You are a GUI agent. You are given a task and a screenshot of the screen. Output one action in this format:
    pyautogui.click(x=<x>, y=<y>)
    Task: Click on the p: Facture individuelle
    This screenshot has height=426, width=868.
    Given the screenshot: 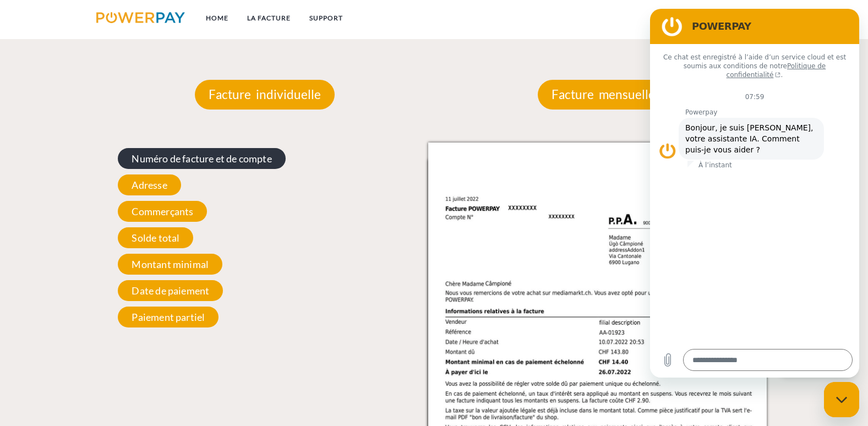 What is the action you would take?
    pyautogui.click(x=265, y=95)
    